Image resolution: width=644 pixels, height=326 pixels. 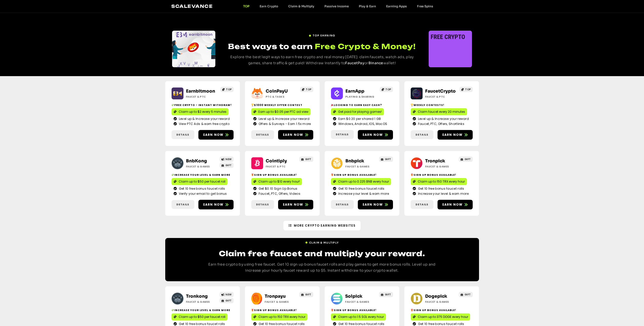 I want to click on span: Claim up to 375 DOGE every hour, so click(x=443, y=317).